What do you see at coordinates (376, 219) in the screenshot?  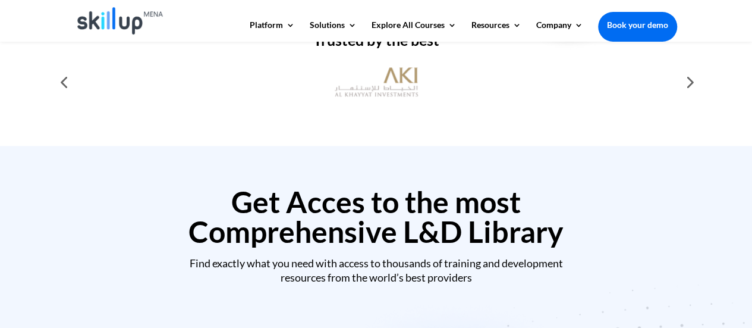 I see `h2: Get Acces to the most Comprehensive L&D Library` at bounding box center [376, 219].